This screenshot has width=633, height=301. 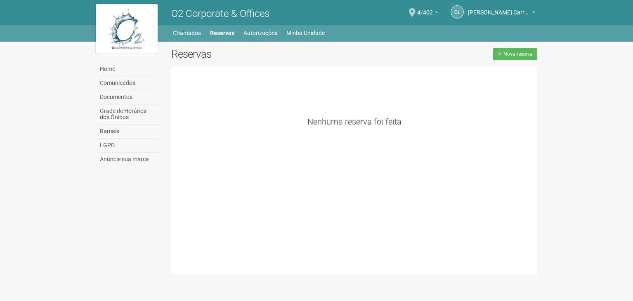 I want to click on span: Gabriel Lemos Carreira dos Reis, so click(x=499, y=8).